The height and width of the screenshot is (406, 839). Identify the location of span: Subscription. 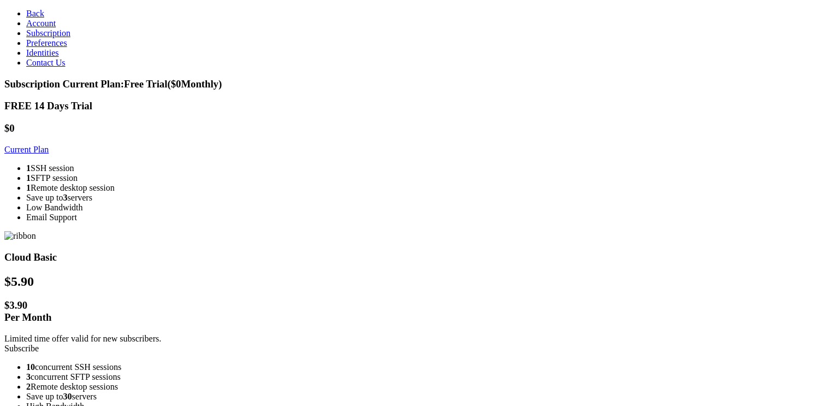
(48, 33).